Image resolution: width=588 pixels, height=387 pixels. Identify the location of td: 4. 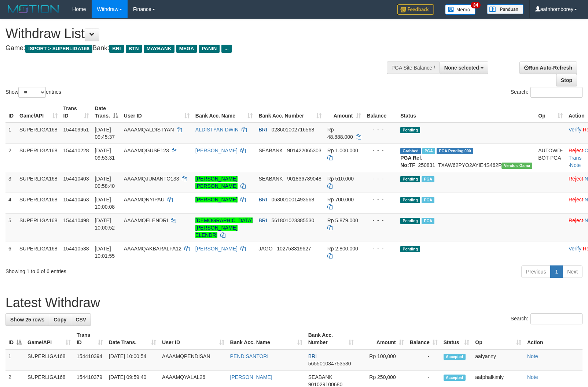
(11, 203).